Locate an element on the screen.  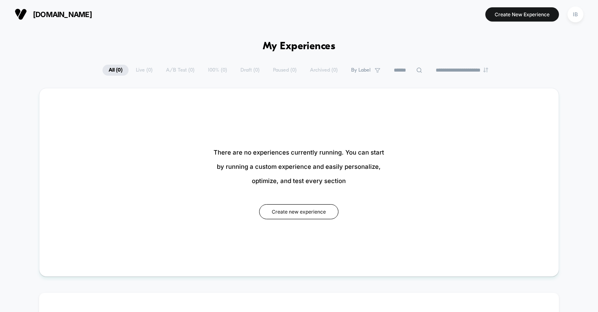
h1: My Experiences is located at coordinates (299, 46).